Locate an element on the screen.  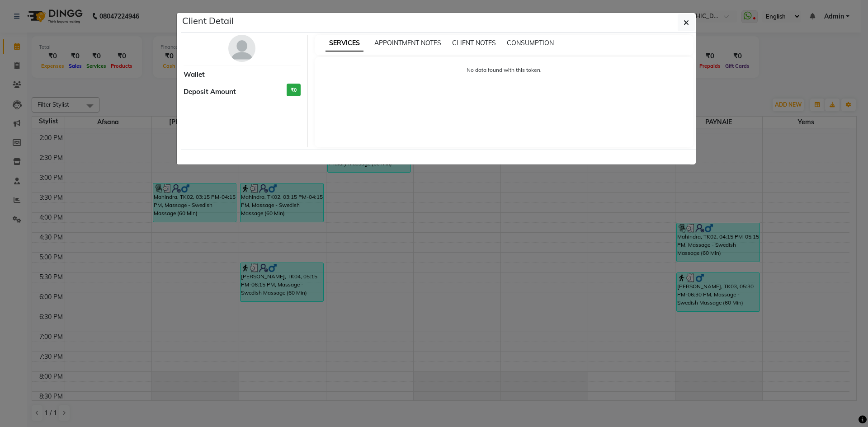
h5: Client Detail is located at coordinates (208, 20).